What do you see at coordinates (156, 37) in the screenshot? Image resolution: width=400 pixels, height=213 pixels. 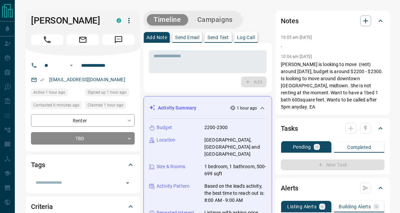 I see `p: Add Note` at bounding box center [156, 37].